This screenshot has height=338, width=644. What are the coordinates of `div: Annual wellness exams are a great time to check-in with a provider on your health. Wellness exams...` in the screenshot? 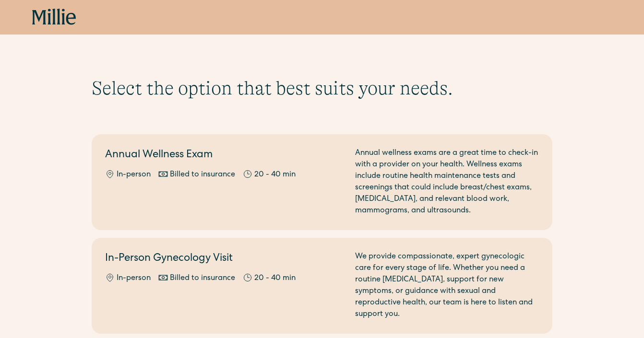 It's located at (447, 182).